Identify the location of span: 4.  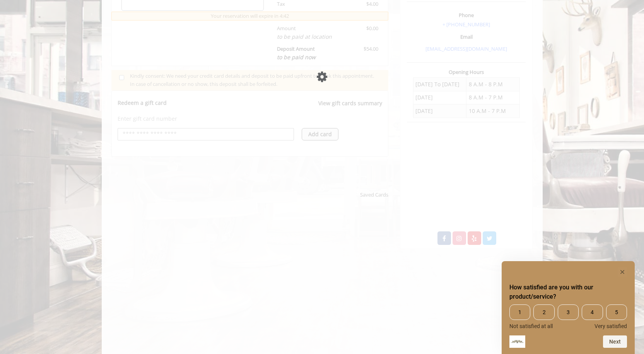
(592, 312).